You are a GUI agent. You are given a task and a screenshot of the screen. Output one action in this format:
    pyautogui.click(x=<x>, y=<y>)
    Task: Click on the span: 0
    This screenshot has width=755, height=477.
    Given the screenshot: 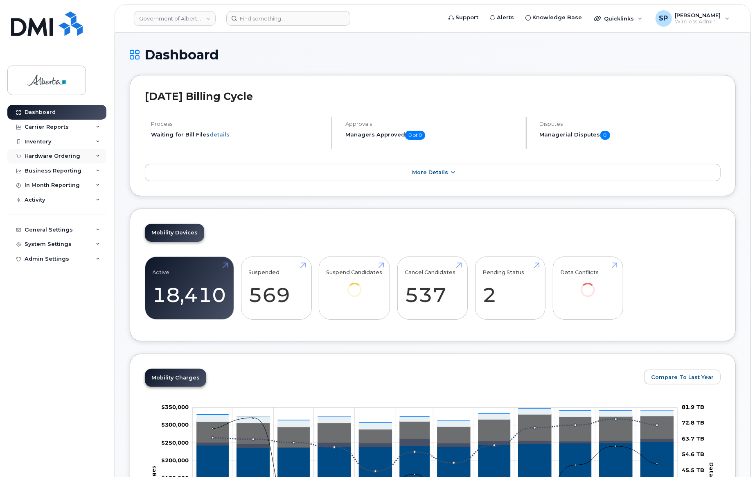 What is the action you would take?
    pyautogui.click(x=605, y=135)
    